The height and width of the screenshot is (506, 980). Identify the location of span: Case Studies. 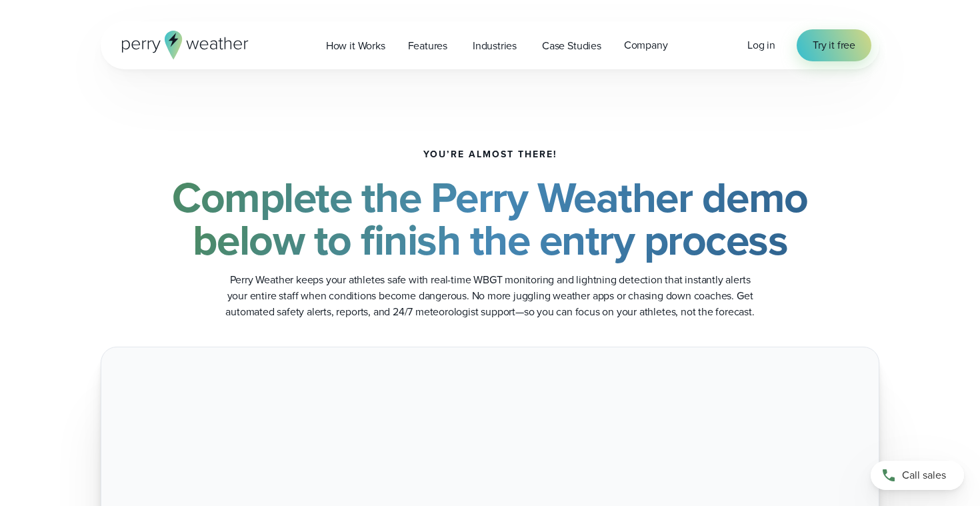
(571, 46).